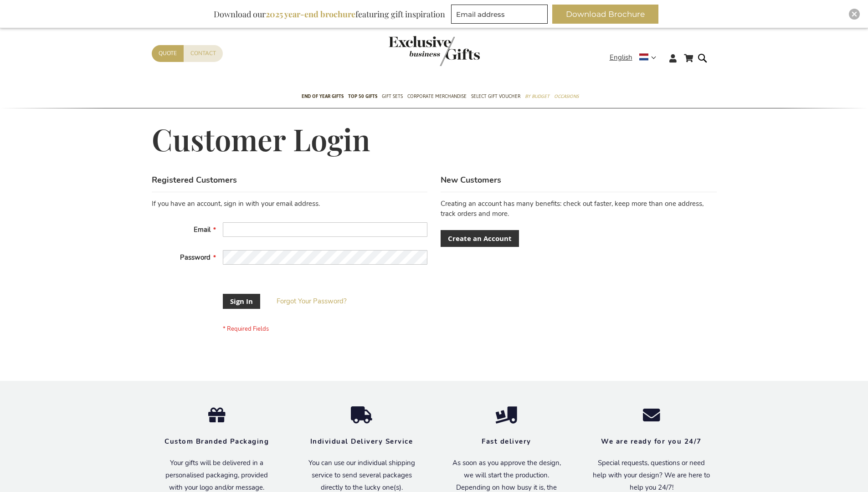  I want to click on div: Close, so click(854, 14).